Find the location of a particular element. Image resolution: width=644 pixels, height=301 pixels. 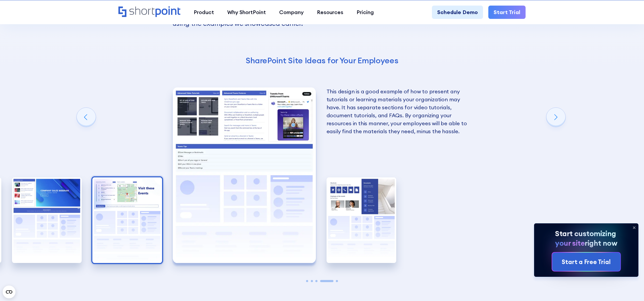

div: 5 / 5 is located at coordinates (362, 220).